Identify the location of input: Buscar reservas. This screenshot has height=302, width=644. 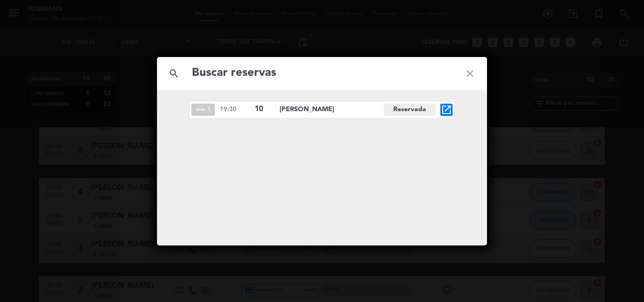
(322, 73).